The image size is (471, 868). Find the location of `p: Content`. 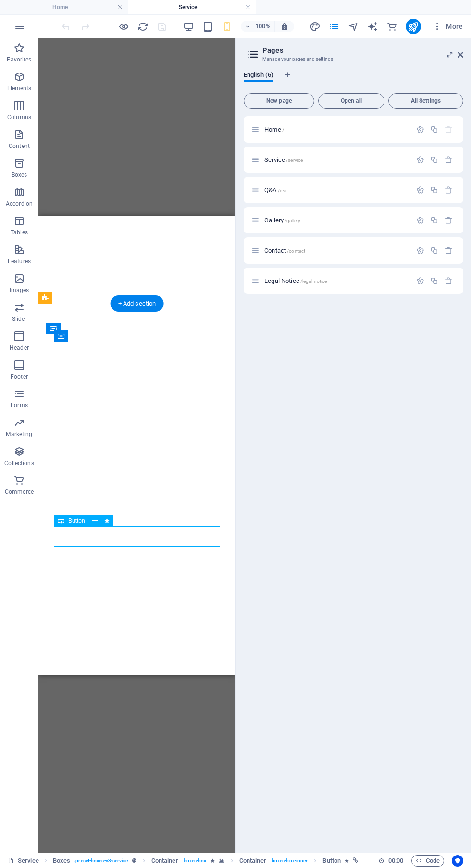

p: Content is located at coordinates (19, 146).